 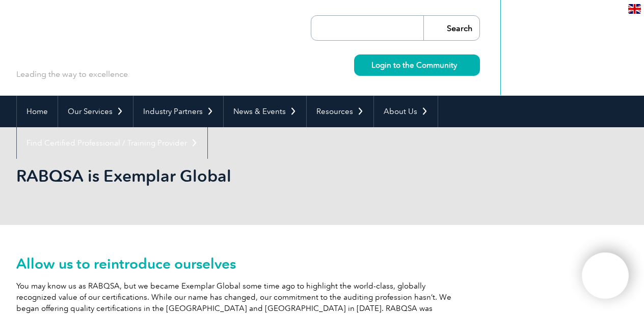 I want to click on h2: RABQSA is Exemplar Global, so click(x=230, y=176).